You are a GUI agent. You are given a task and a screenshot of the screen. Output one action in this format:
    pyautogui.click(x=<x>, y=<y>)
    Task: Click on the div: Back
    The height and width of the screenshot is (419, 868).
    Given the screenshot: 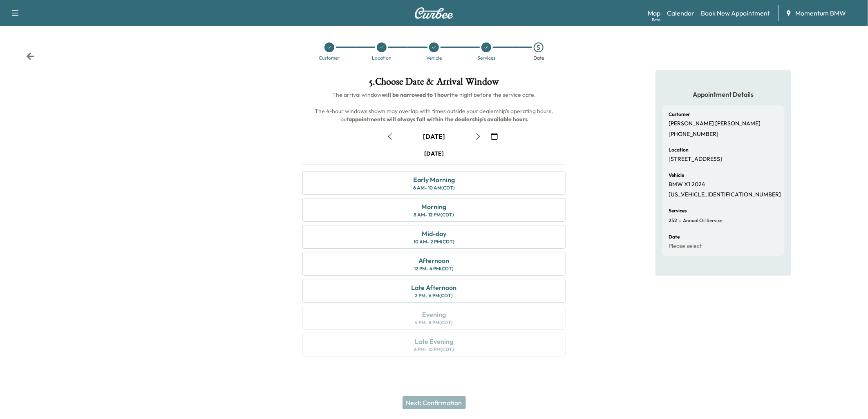 What is the action you would take?
    pyautogui.click(x=31, y=56)
    